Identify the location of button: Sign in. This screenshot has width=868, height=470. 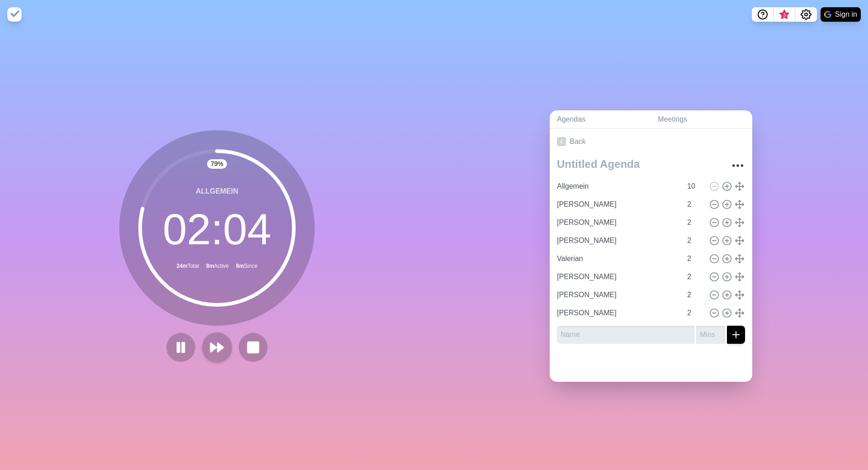
(840, 15).